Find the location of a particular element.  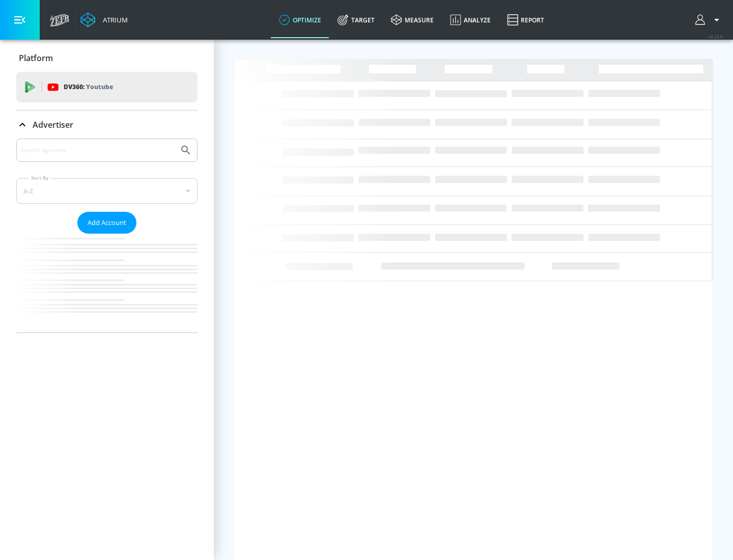

p: DV360: is located at coordinates (88, 87).